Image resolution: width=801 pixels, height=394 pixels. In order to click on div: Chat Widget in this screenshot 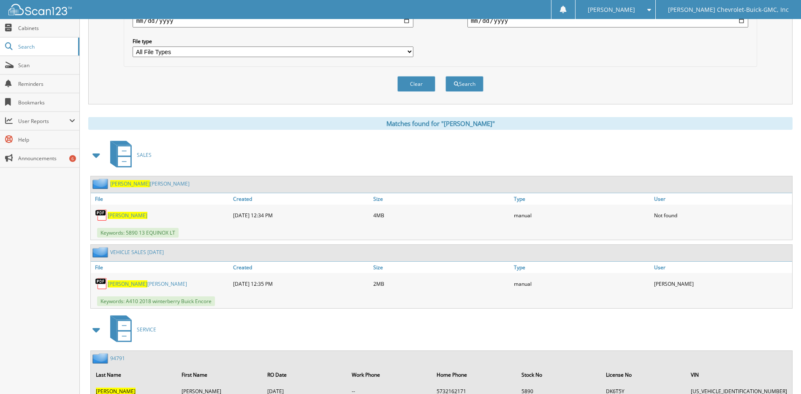, I will do `click(780, 373)`.